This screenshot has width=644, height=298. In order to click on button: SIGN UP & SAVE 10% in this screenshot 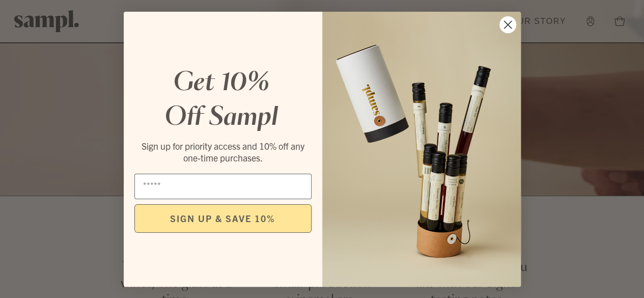, I will do `click(223, 219)`.